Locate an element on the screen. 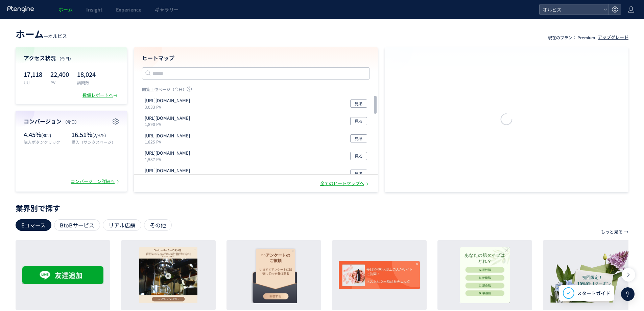 The height and width of the screenshot is (311, 644). p: 1,587 PV is located at coordinates (169, 159).